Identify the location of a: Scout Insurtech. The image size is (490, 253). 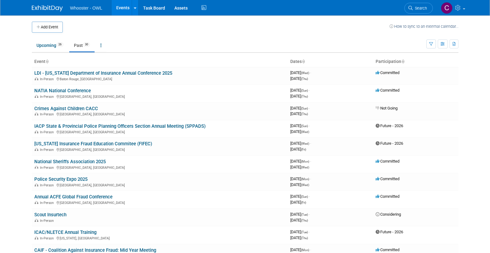
(50, 215).